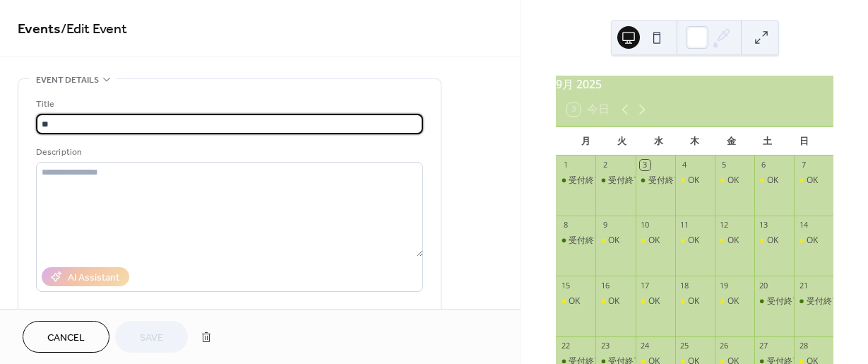  What do you see at coordinates (228, 104) in the screenshot?
I see `div: Title` at bounding box center [228, 104].